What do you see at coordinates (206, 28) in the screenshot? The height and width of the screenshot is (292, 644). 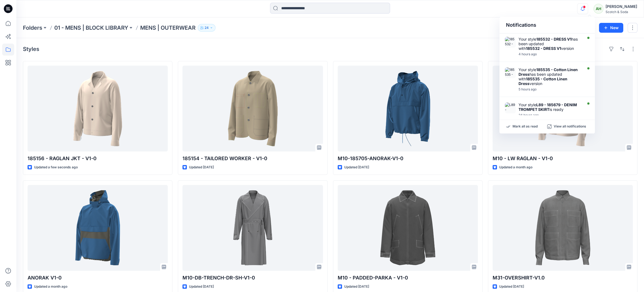 I see `p: 24` at bounding box center [206, 28].